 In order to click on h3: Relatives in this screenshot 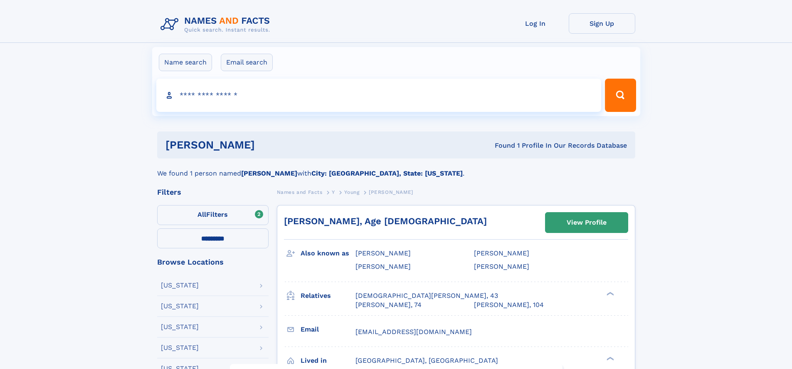, I will do `click(328, 296)`.